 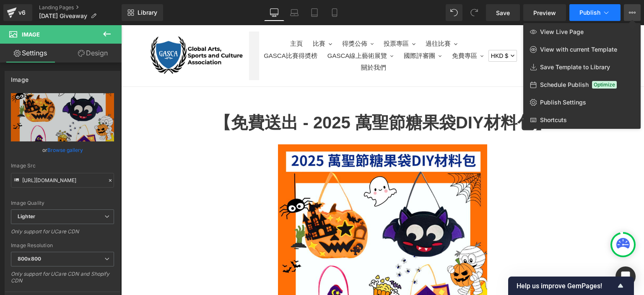 I want to click on button: View Live PageView with current TemplateSave Template to LibrarySchedule PublishOptimizePublish S..., so click(x=632, y=13).